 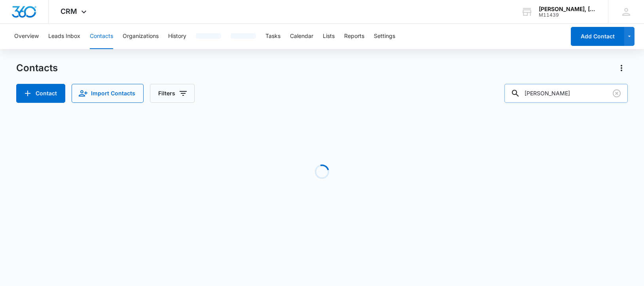 What do you see at coordinates (568, 15) in the screenshot?
I see `div: account id` at bounding box center [568, 15].